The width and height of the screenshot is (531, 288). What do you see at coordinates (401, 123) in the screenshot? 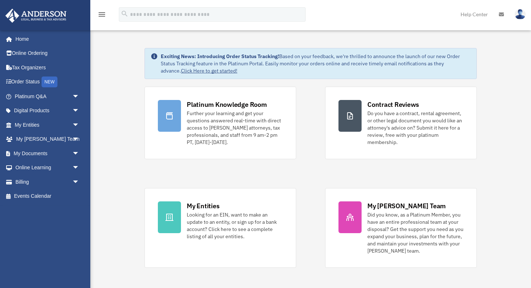
I see `a: Contract Reviews Do you have a contract, rental agreement, or other legal document you would like...` at bounding box center [401, 123].